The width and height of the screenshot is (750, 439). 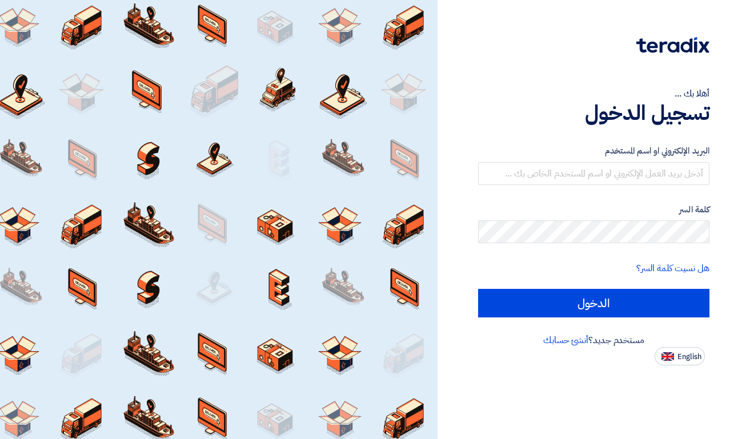 What do you see at coordinates (594, 113) in the screenshot?
I see `h1: تسجيل الدخول` at bounding box center [594, 113].